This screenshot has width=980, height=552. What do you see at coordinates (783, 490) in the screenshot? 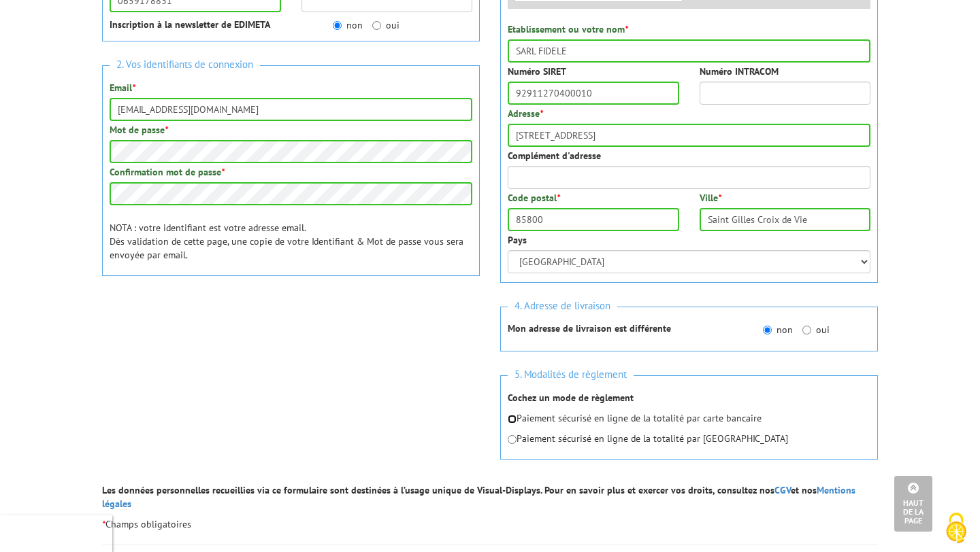
I see `a: CGV` at bounding box center [783, 490].